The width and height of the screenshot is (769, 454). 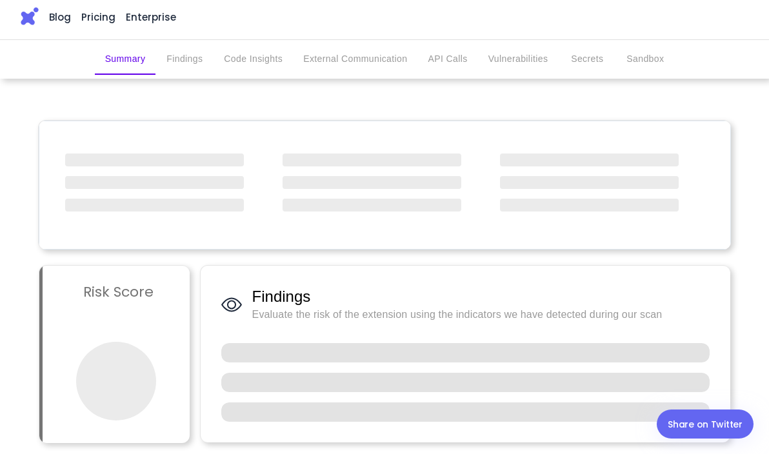 I want to click on button: Sandbox, so click(x=645, y=59).